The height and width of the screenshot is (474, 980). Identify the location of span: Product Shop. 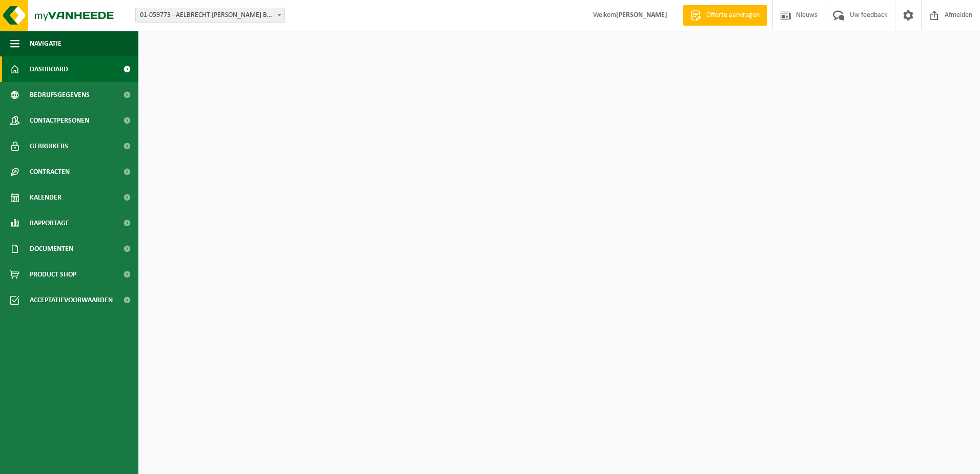
(52, 274).